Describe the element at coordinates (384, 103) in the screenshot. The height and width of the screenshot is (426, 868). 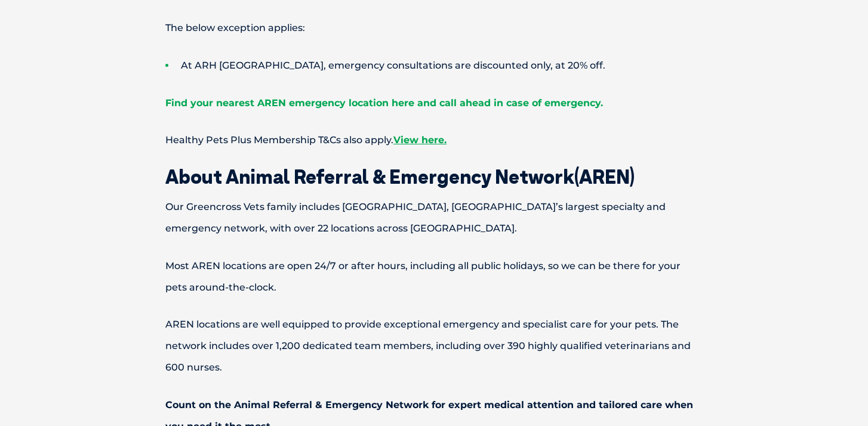
I see `a: Find your nearest AREN emergency location here and call ahead in case of emergency.` at that location.